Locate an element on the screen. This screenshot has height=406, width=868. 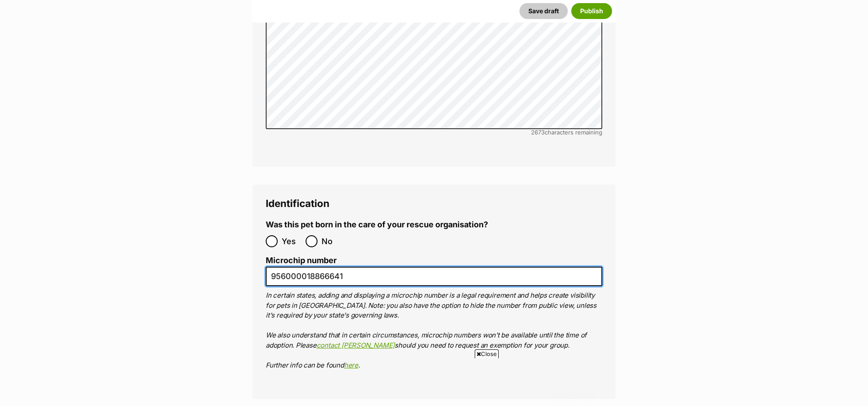
div: characters remaining is located at coordinates (434, 132).